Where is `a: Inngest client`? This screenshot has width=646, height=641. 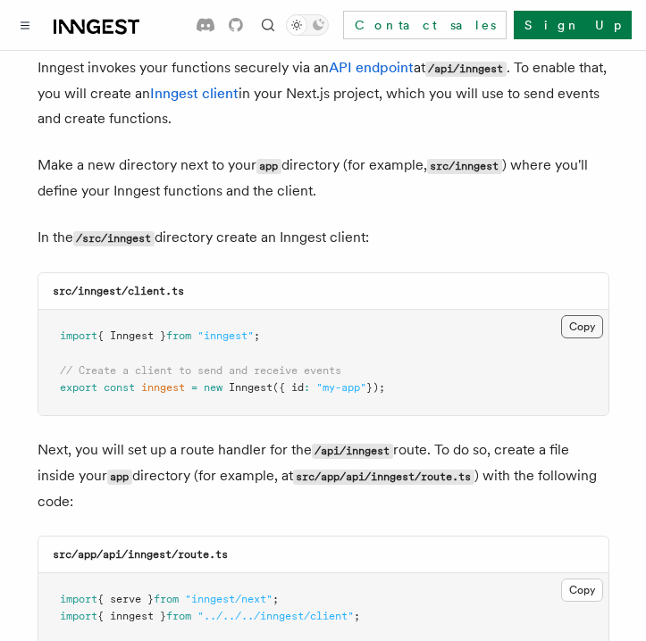 a: Inngest client is located at coordinates (194, 93).